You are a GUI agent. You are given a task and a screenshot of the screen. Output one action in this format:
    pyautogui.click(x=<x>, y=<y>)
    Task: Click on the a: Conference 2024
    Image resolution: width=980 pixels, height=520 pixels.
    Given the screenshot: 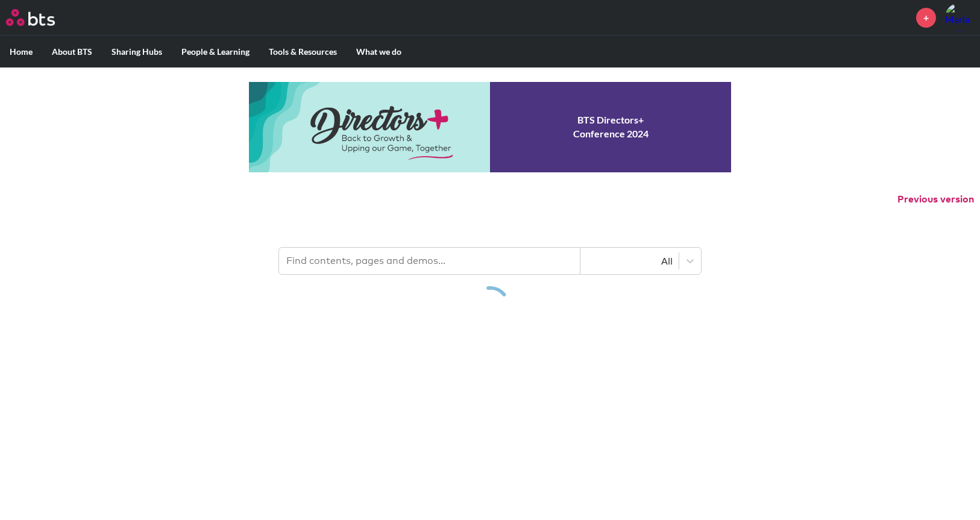 What is the action you would take?
    pyautogui.click(x=490, y=127)
    